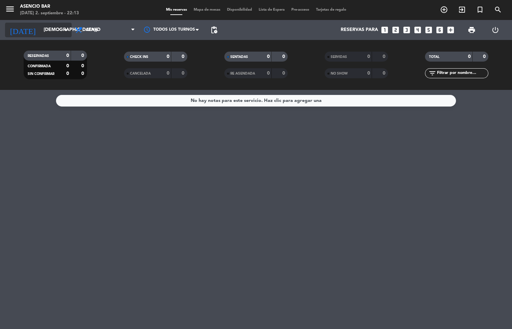 Image resolution: width=512 pixels, height=329 pixels. What do you see at coordinates (396, 30) in the screenshot?
I see `i: looks_two` at bounding box center [396, 30].